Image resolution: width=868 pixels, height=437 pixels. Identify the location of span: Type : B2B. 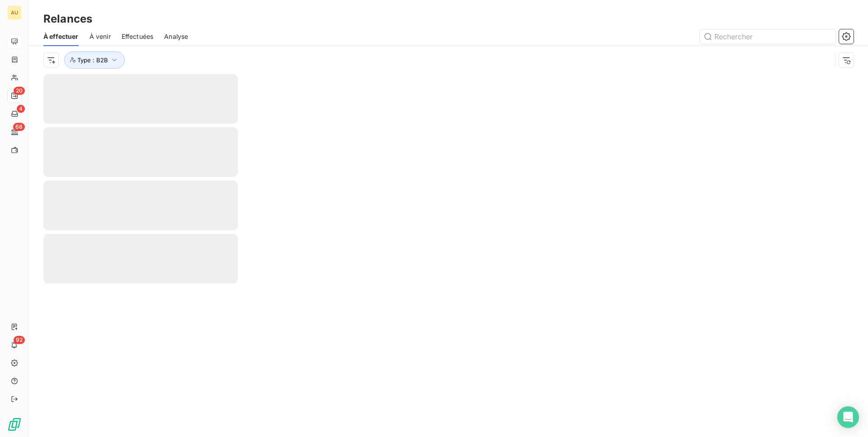
(93, 60).